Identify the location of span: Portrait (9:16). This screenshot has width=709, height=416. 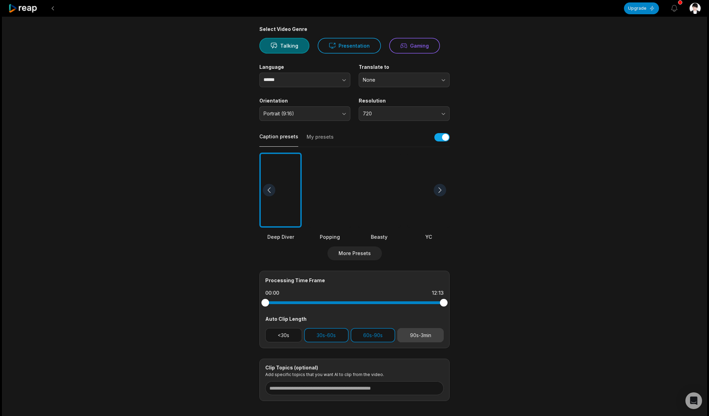
(300, 114).